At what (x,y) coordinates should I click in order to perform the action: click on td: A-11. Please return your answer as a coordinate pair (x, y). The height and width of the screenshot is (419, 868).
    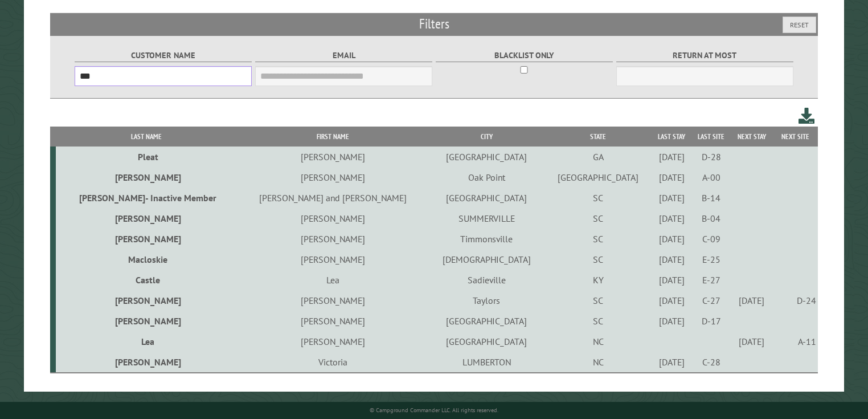
    Looking at the image, I should click on (795, 342).